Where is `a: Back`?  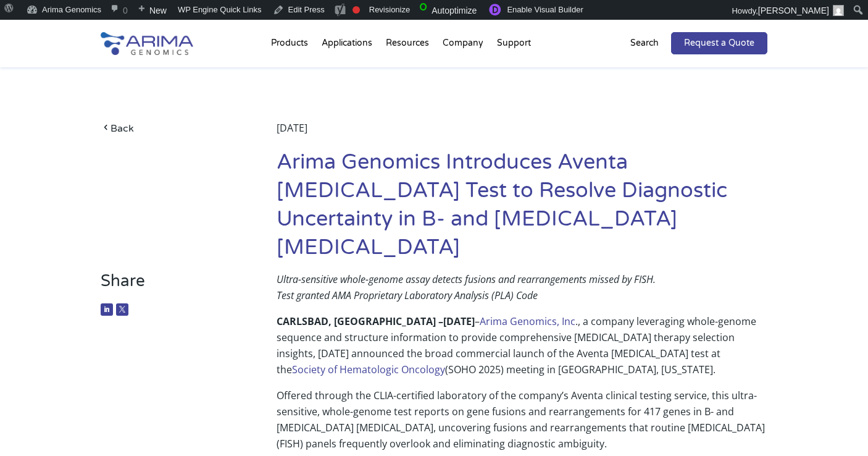
a: Back is located at coordinates (170, 127).